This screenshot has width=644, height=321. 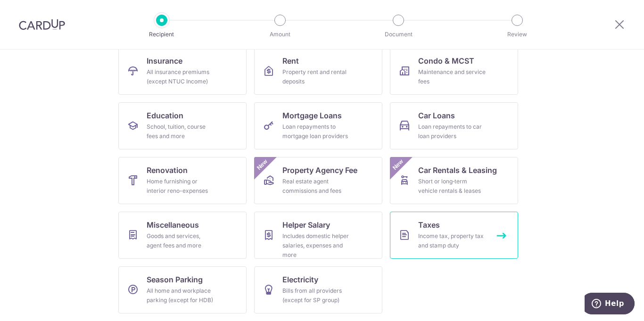 I want to click on a: MiscellaneousGoods and services, agent fees and more, so click(x=183, y=235).